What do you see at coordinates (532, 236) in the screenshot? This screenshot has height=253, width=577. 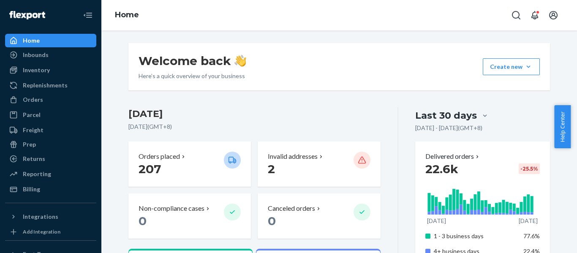 I see `span: 77.6%` at bounding box center [532, 236].